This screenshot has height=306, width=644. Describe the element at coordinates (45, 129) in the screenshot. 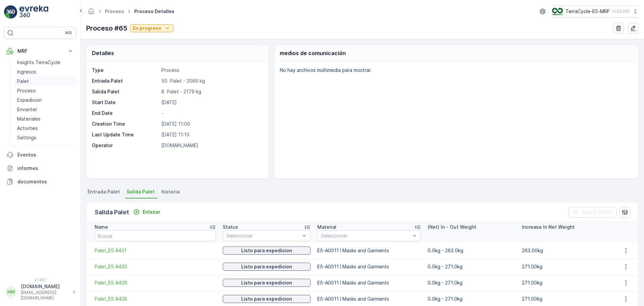

I see `a: Activities` at that location.